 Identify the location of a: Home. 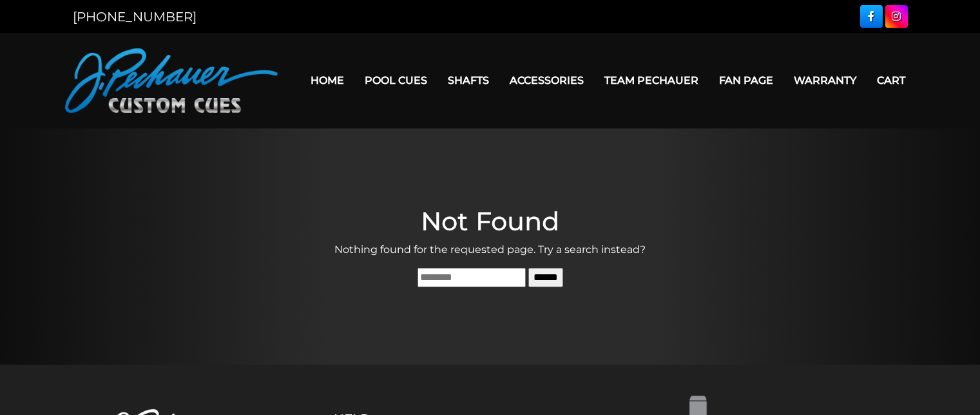
(327, 80).